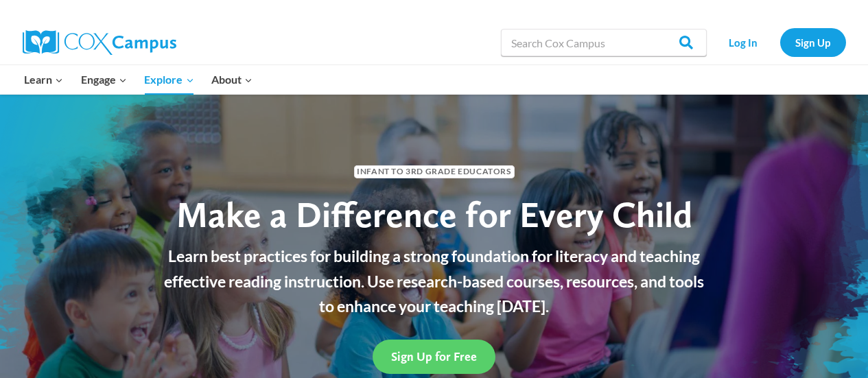 The height and width of the screenshot is (378, 868). Describe the element at coordinates (169, 80) in the screenshot. I see `span: Explore` at that location.